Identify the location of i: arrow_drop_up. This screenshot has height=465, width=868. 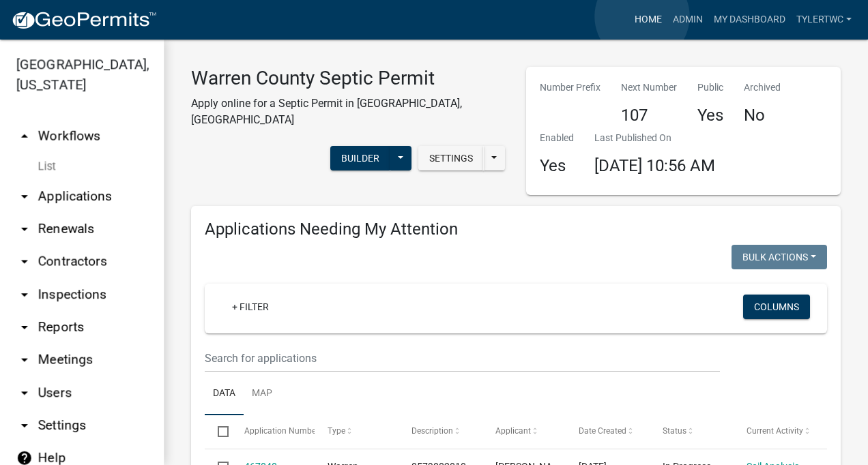
(25, 136).